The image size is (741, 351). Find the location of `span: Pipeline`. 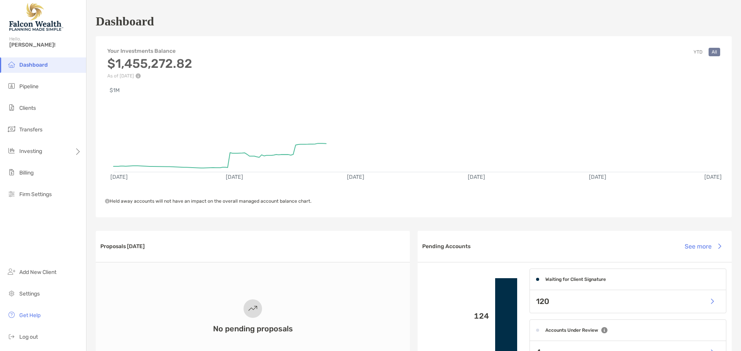

span: Pipeline is located at coordinates (29, 86).